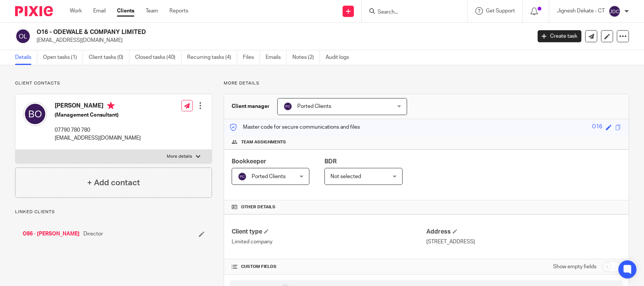 The height and width of the screenshot is (286, 644). I want to click on label: Show empty fields, so click(575, 267).